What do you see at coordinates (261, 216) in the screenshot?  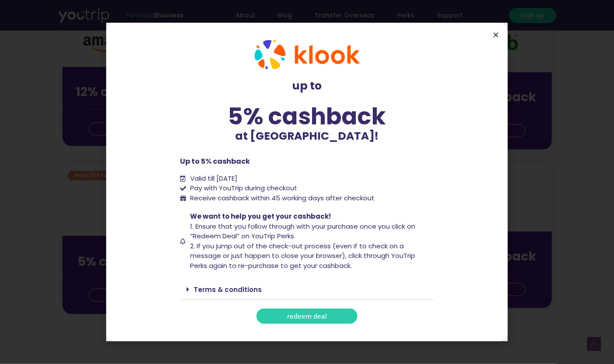 I see `span: We want to help you get your cashback!` at bounding box center [261, 216].